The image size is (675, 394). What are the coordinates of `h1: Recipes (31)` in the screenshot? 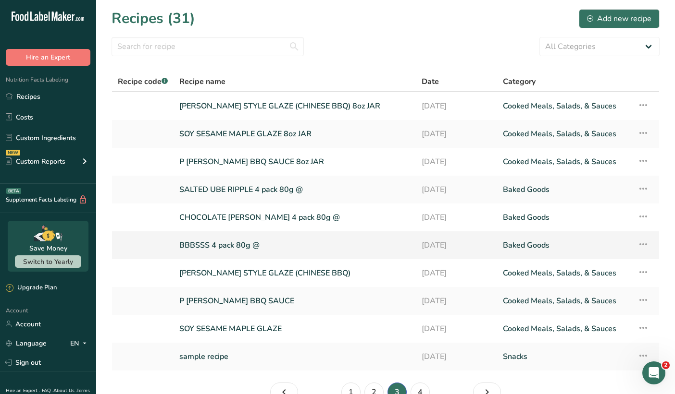 It's located at (153, 18).